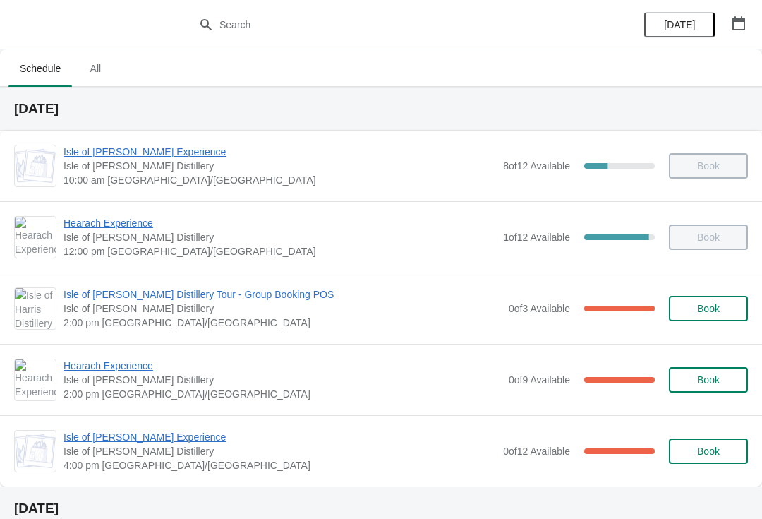 The height and width of the screenshot is (519, 762). I want to click on span: 8 of 12 Available, so click(536, 166).